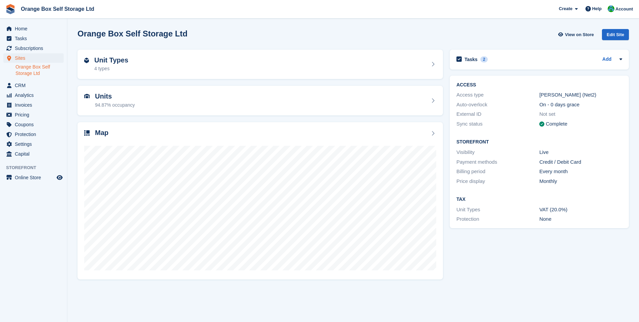 The width and height of the screenshot is (639, 322). Describe the element at coordinates (35, 95) in the screenshot. I see `span: Analytics` at that location.